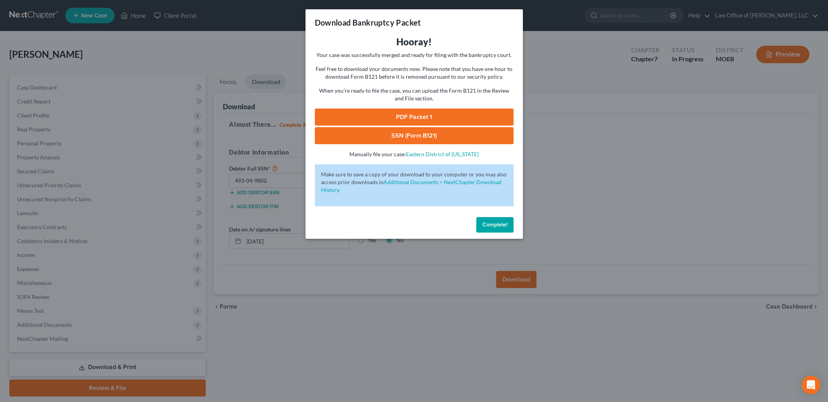  Describe the element at coordinates (411, 186) in the screenshot. I see `a: Additional Documents > NextChapter Download History.` at that location.